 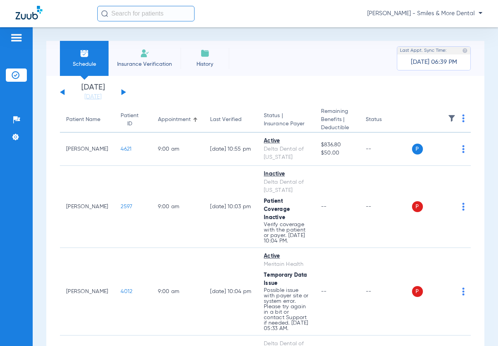 What do you see at coordinates (29, 12) in the screenshot?
I see `img: Zuub Logo` at bounding box center [29, 12].